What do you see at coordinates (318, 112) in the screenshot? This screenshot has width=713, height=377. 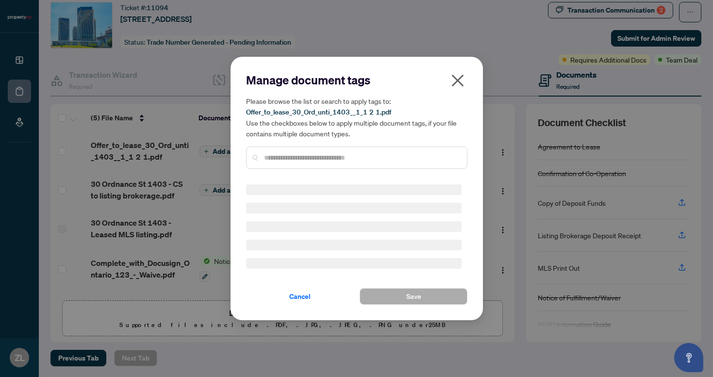 I see `span: Offer_to_lease_30_Ord_unti_1403__1_1 2 1.pdf` at bounding box center [318, 112].